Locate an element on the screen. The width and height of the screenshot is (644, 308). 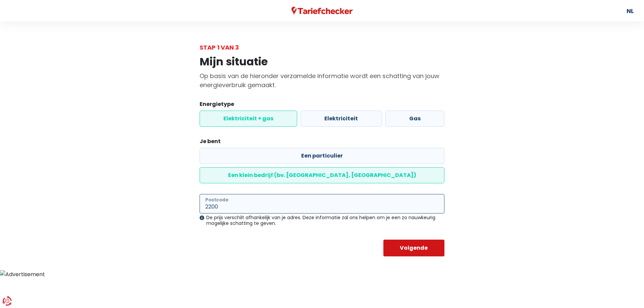
label: Gas is located at coordinates (415, 119).